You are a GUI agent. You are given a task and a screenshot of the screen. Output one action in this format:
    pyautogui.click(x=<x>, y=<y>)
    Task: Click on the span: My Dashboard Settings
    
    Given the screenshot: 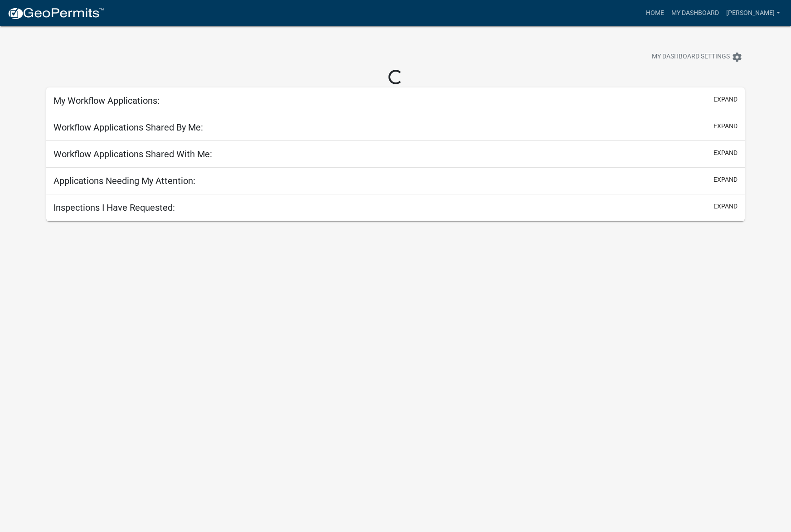 What is the action you would take?
    pyautogui.click(x=691, y=57)
    